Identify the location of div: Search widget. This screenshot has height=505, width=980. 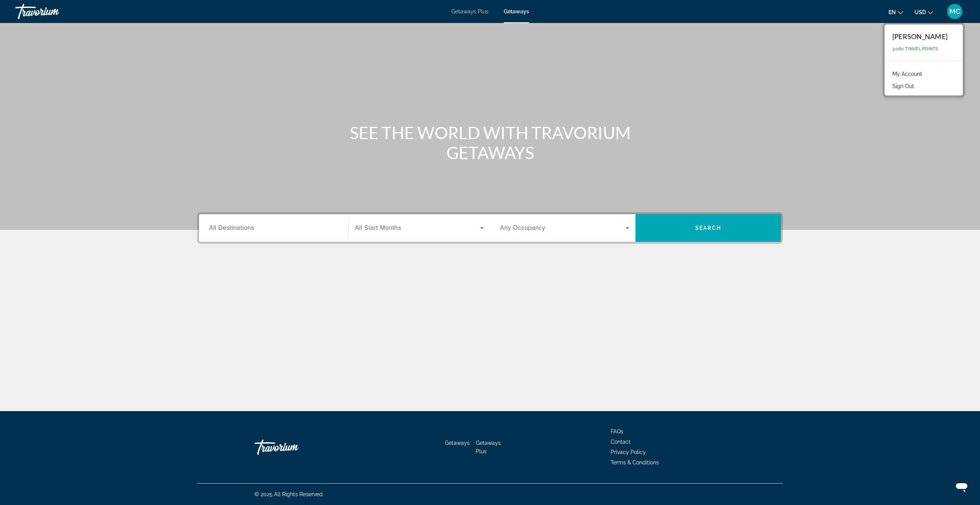
(490, 228).